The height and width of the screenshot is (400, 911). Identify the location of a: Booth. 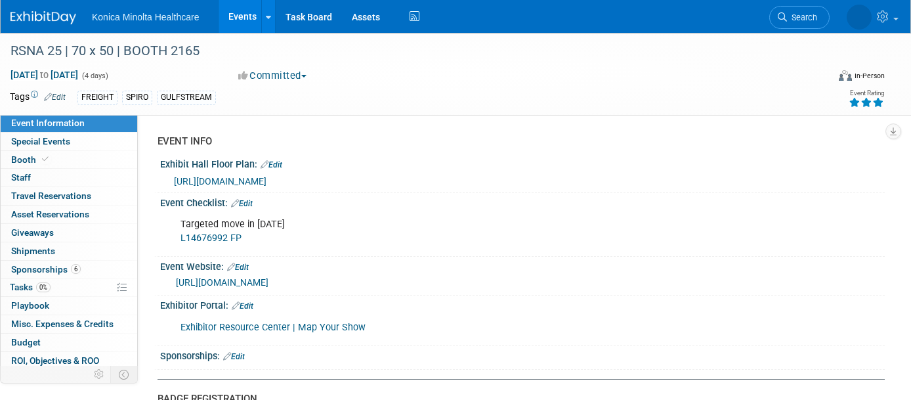
(69, 160).